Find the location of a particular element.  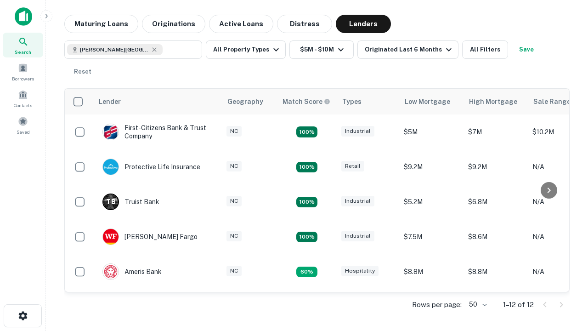

span: Saved is located at coordinates (23, 132).